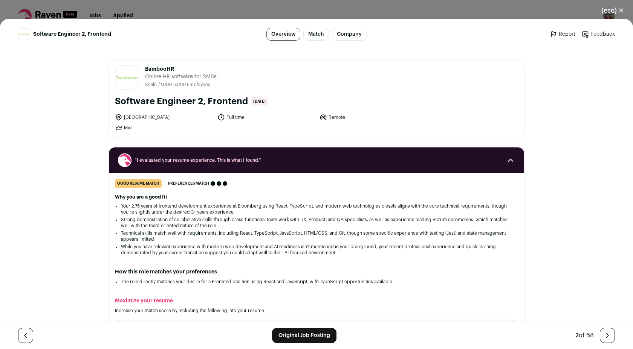 Image resolution: width=633 pixels, height=349 pixels. Describe the element at coordinates (181, 102) in the screenshot. I see `h1: Software Engineer 2, Frontend` at that location.